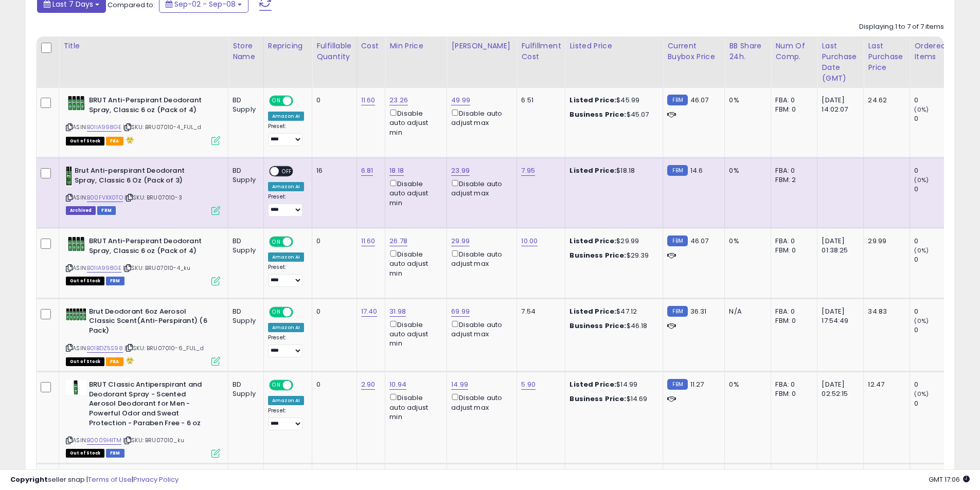  What do you see at coordinates (368, 171) in the screenshot?
I see `a: 6.81` at bounding box center [368, 171].